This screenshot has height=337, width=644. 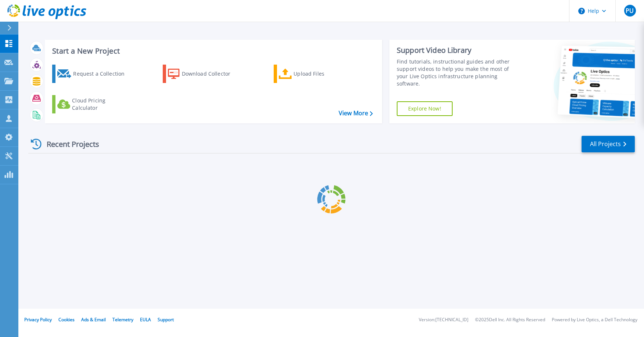 I want to click on div: Request a Collection, so click(x=102, y=74).